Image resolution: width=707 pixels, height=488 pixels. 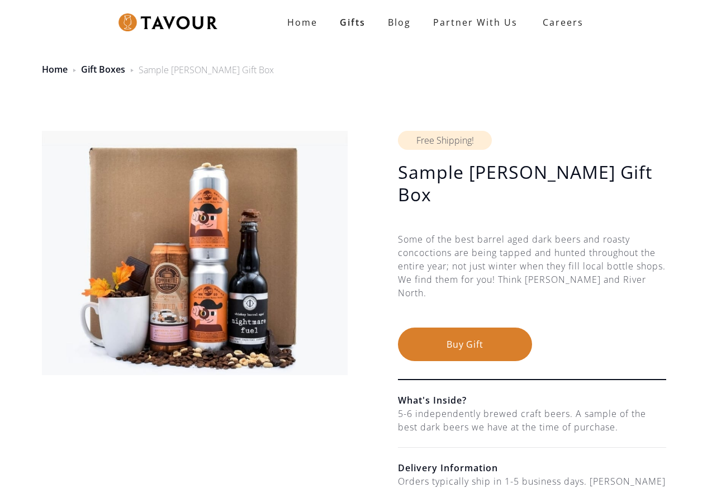 What do you see at coordinates (445, 140) in the screenshot?
I see `div: Free Shipping!` at bounding box center [445, 140].